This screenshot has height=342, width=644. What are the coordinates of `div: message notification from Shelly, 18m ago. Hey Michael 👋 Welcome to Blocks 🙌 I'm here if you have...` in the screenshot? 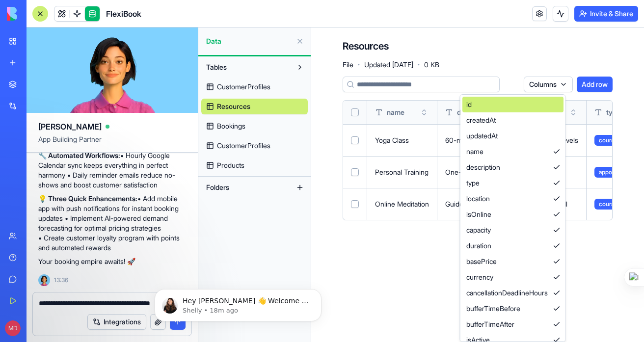 It's located at (98, 37).